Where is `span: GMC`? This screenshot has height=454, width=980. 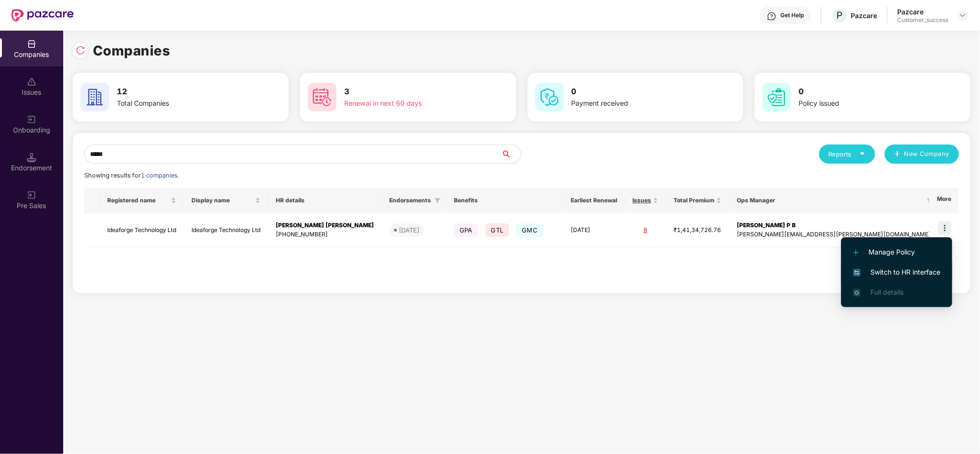 span: GMC is located at coordinates (530, 230).